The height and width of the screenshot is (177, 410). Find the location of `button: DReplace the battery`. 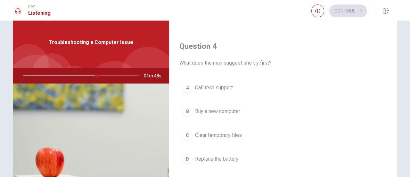

button: DReplace the battery is located at coordinates (283, 159).